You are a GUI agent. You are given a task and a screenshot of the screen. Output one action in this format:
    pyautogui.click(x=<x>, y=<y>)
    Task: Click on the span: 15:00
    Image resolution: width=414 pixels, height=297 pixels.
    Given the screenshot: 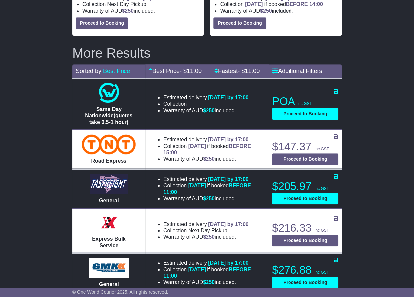 What is the action you would take?
    pyautogui.click(x=170, y=152)
    